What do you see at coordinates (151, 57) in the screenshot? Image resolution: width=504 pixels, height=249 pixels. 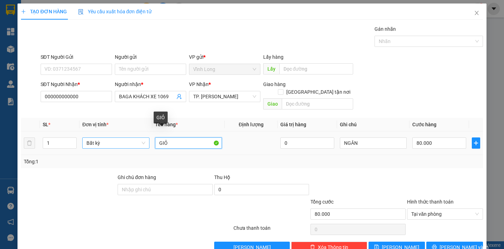 I see `div: Người gửi` at bounding box center [151, 57].